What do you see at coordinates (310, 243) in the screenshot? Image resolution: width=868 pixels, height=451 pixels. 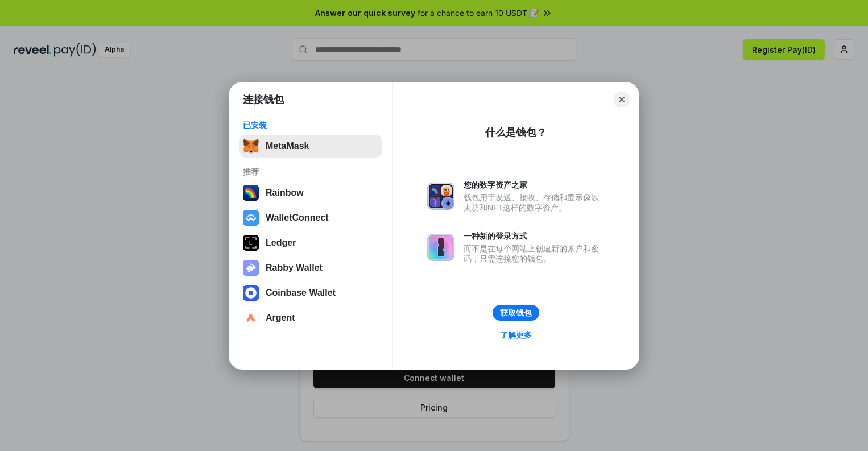 I see `button: Ledger` at bounding box center [310, 243].